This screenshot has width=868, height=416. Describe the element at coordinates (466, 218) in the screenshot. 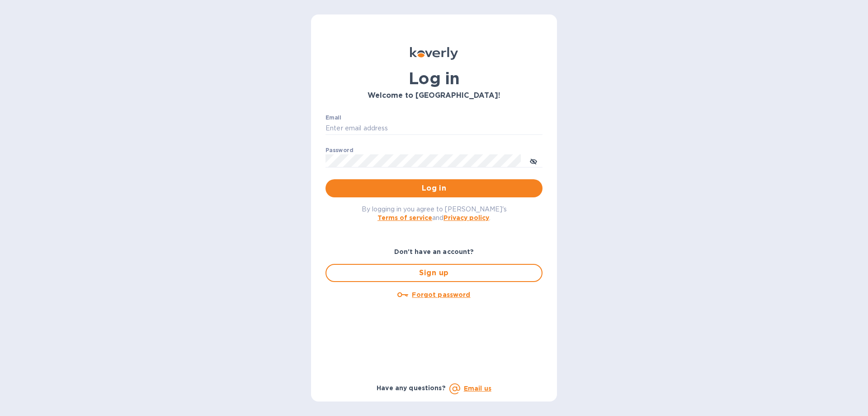

I see `a: Privacy policy` at that location.